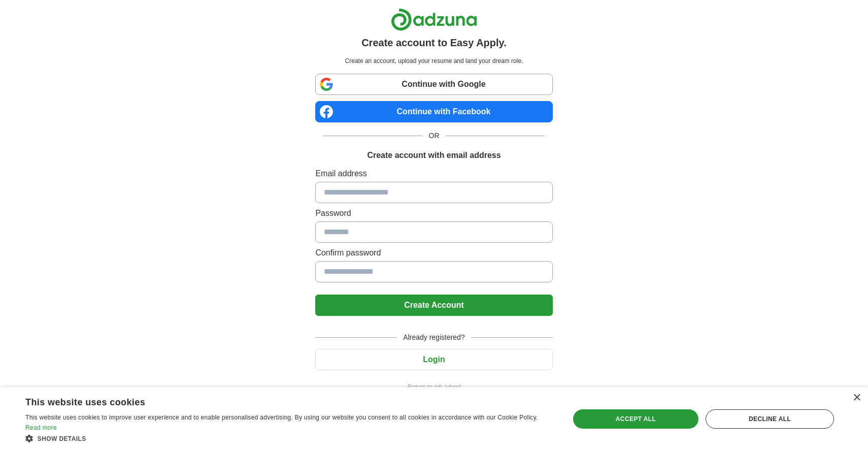 This screenshot has height=451, width=868. What do you see at coordinates (62, 440) in the screenshot?
I see `span: Show details` at bounding box center [62, 440].